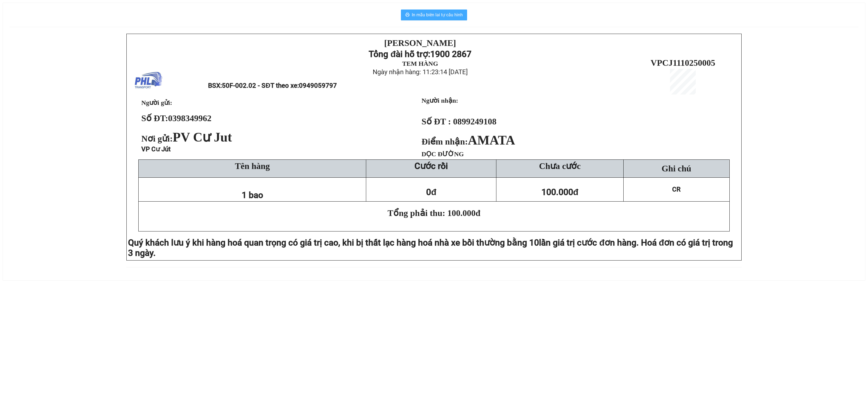  What do you see at coordinates (475, 121) in the screenshot?
I see `span: 0899249108` at bounding box center [475, 121].